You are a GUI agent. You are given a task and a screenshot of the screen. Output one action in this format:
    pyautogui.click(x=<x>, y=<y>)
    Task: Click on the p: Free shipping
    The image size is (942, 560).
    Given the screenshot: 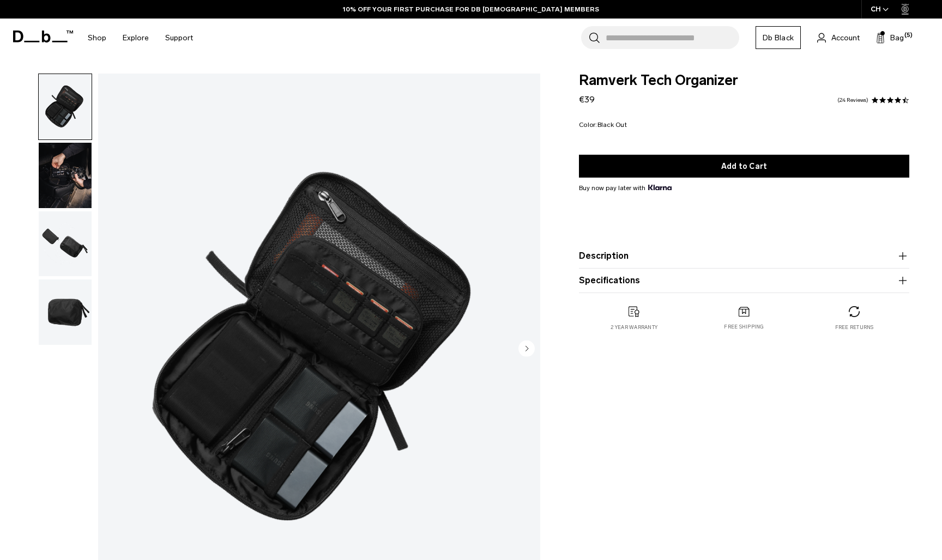 What is the action you would take?
    pyautogui.click(x=744, y=327)
    